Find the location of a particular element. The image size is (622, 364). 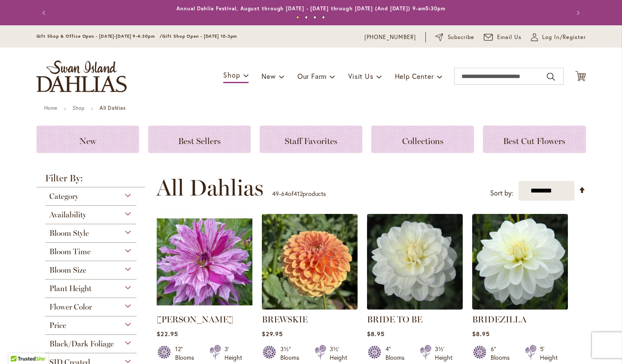

button: Next is located at coordinates (577, 13).